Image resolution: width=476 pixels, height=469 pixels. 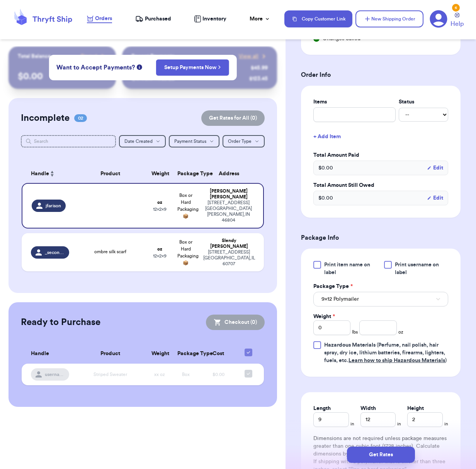 What do you see at coordinates (52, 174) in the screenshot?
I see `button: Sort ascending` at bounding box center [52, 174].